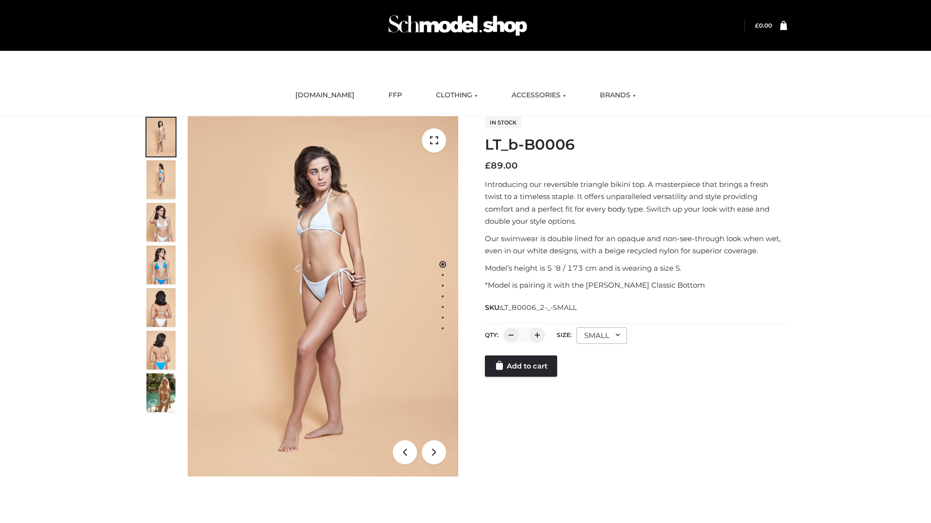 This screenshot has width=931, height=523. What do you see at coordinates (601, 336) in the screenshot?
I see `div: SMALL` at bounding box center [601, 336].